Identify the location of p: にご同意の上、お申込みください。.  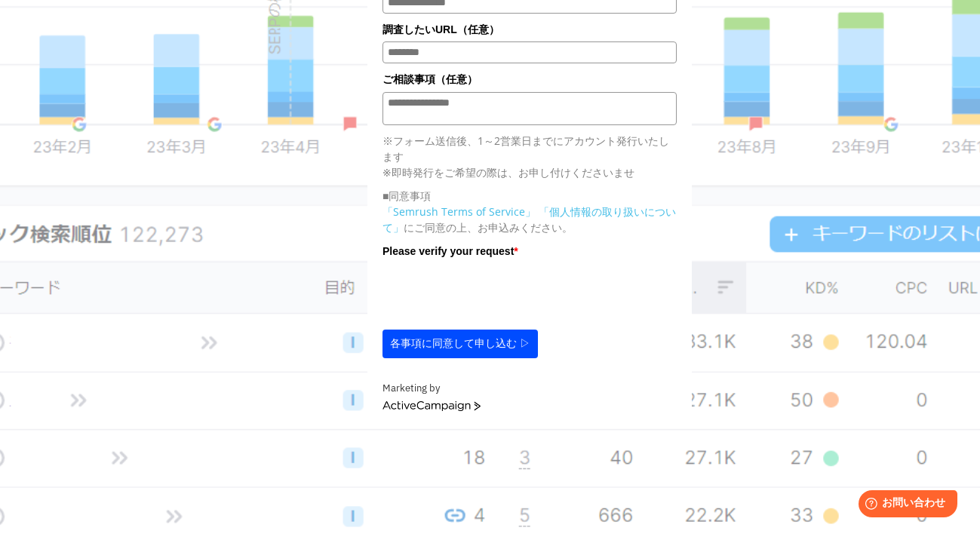
(529, 220).